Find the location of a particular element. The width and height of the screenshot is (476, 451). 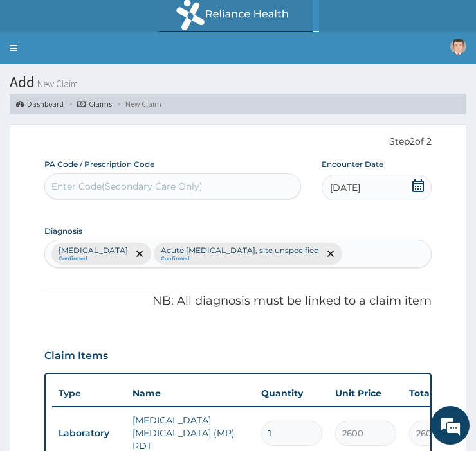

td: Laboratory is located at coordinates (89, 433).